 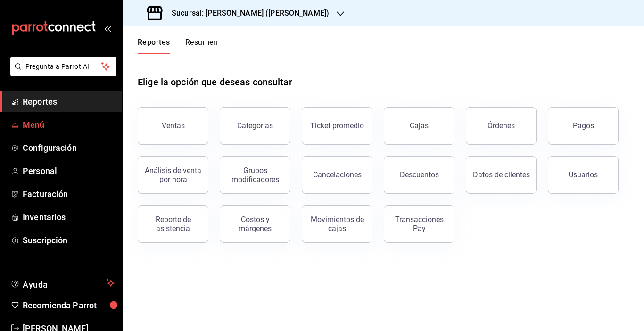 What do you see at coordinates (337, 224) in the screenshot?
I see `div: Movimientos de cajas` at bounding box center [337, 224].